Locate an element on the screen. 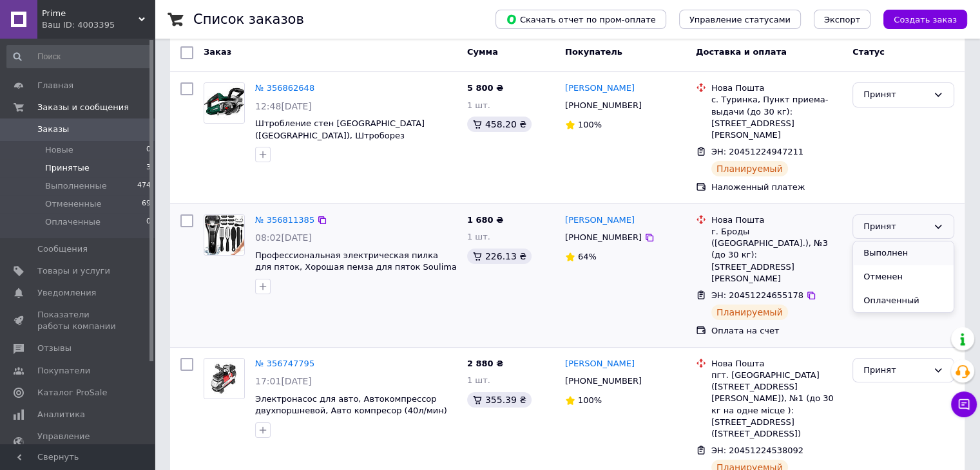  span: 2 880 ₴ is located at coordinates (486, 363).